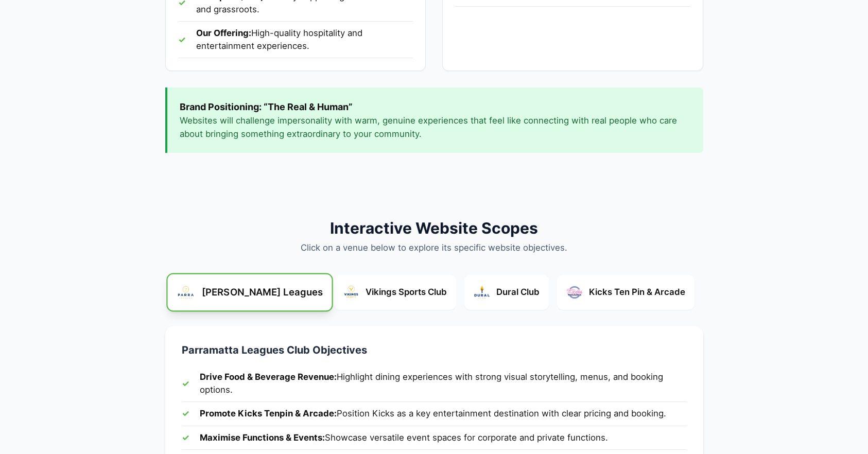  Describe the element at coordinates (433, 413) in the screenshot. I see `span: Position Kicks as a key entertainment destination with clear pricing and booking.` at that location.